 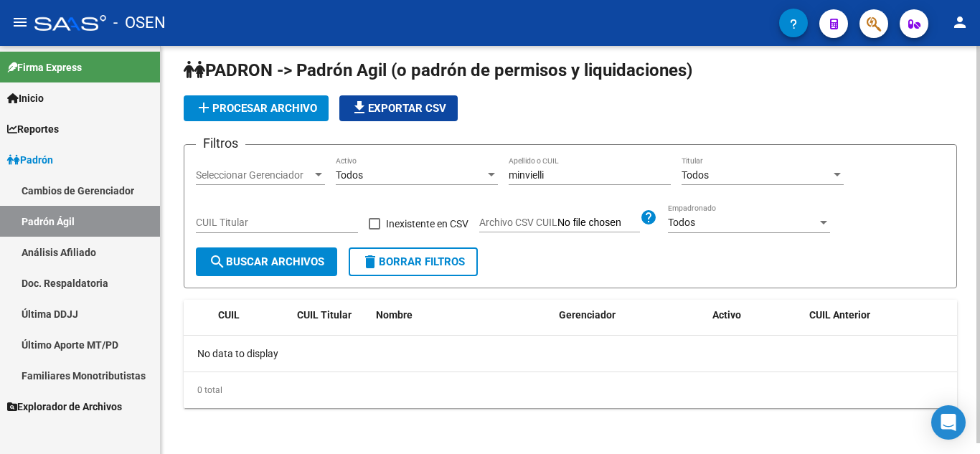 I want to click on mat-icon: delete, so click(x=370, y=262).